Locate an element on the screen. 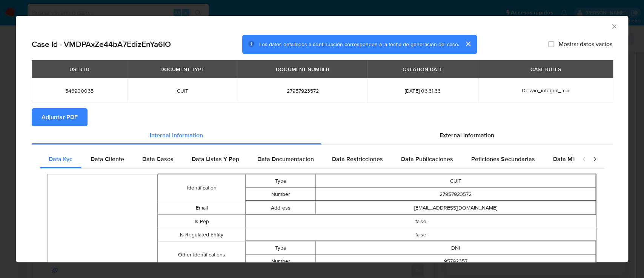  span: Los datos detallados a continuación corresponden a la fecha de generación del caso. is located at coordinates (359, 44).